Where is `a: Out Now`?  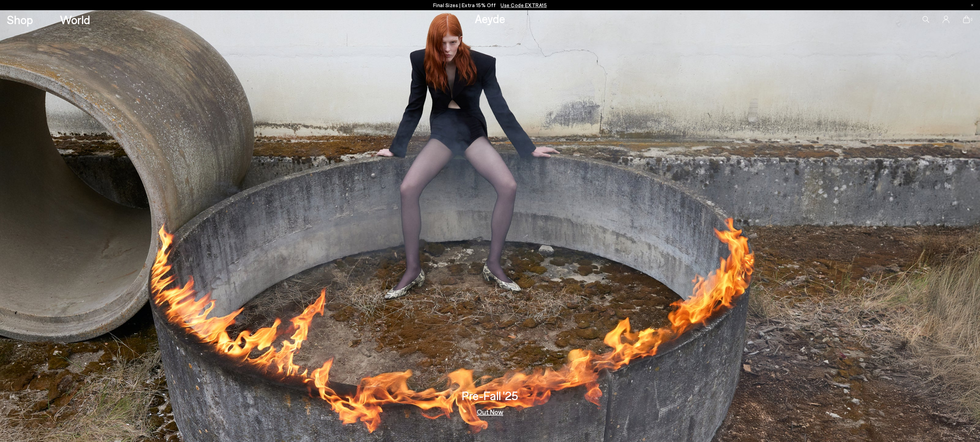 a: Out Now is located at coordinates (490, 411).